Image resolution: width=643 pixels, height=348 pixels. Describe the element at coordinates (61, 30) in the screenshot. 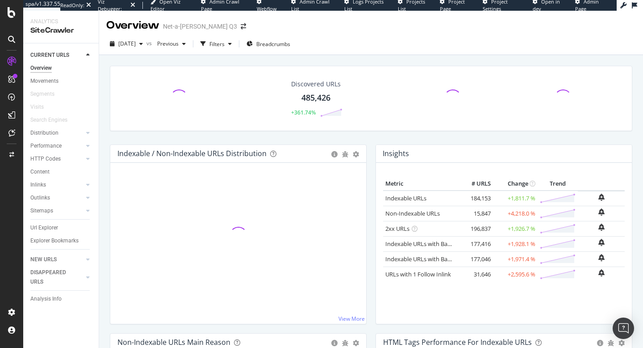

I see `div: SiteCrawler` at that location.